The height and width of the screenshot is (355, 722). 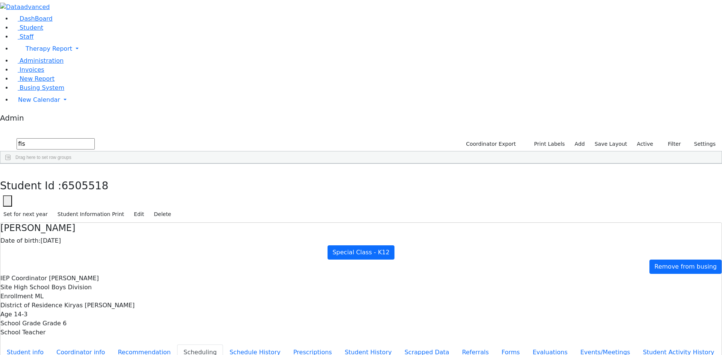 I want to click on a: Staff, so click(x=23, y=36).